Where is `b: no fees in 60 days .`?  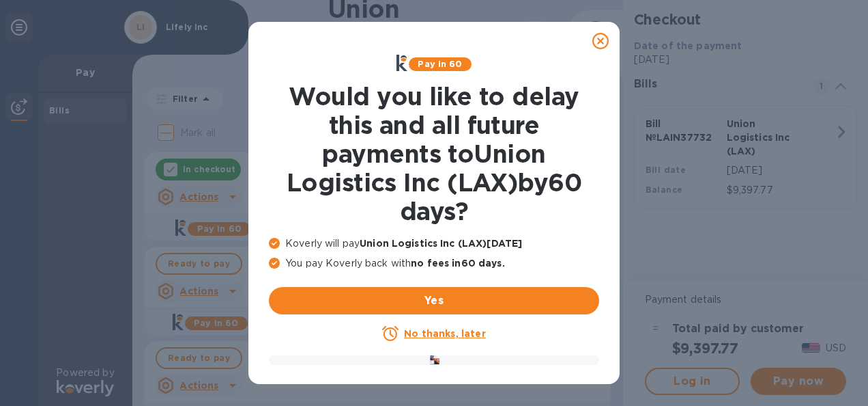 b: no fees in 60 days . is located at coordinates (457, 263).